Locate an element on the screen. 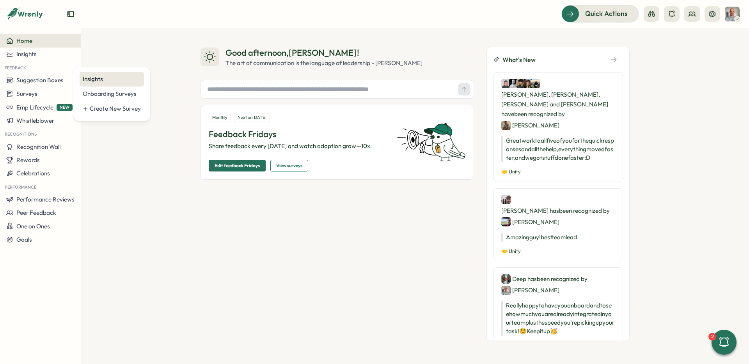 Image resolution: width=749 pixels, height=364 pixels. a: View surveys is located at coordinates (289, 166).